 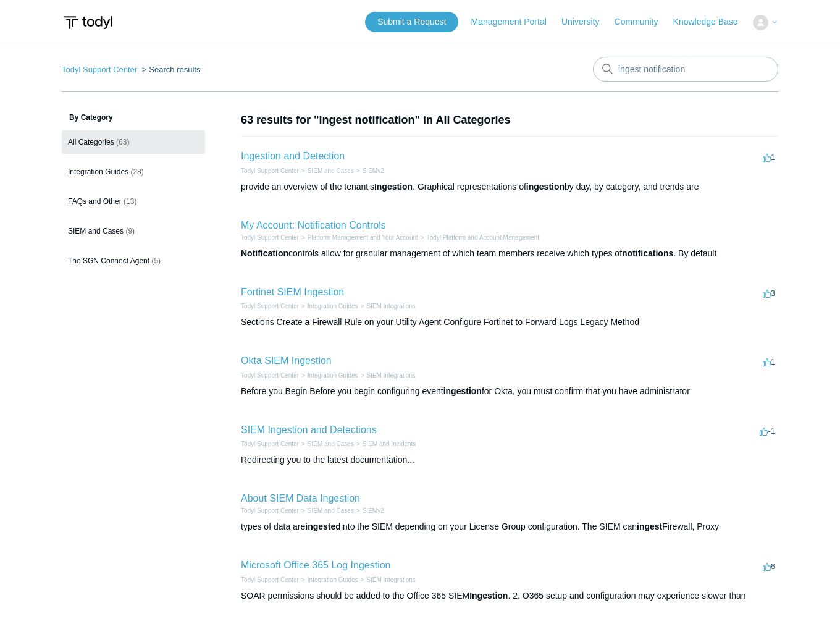 What do you see at coordinates (510, 596) in the screenshot?
I see `div: SOAR permissions should be added to the Office 365 SIEM . 2. O365 setup and configuration may exp...` at bounding box center [510, 596].